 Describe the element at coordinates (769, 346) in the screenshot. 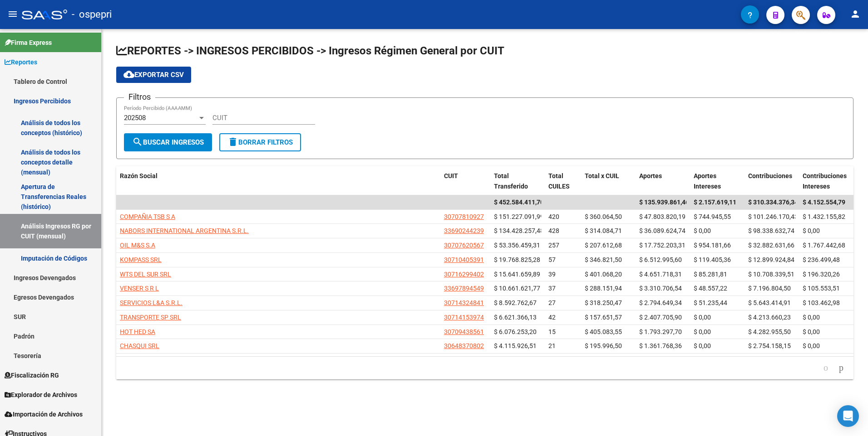

I see `span: $ 2.754.158,15` at that location.